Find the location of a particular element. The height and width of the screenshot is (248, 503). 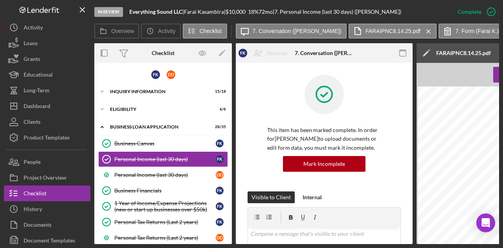

button: Overview is located at coordinates (117, 31).